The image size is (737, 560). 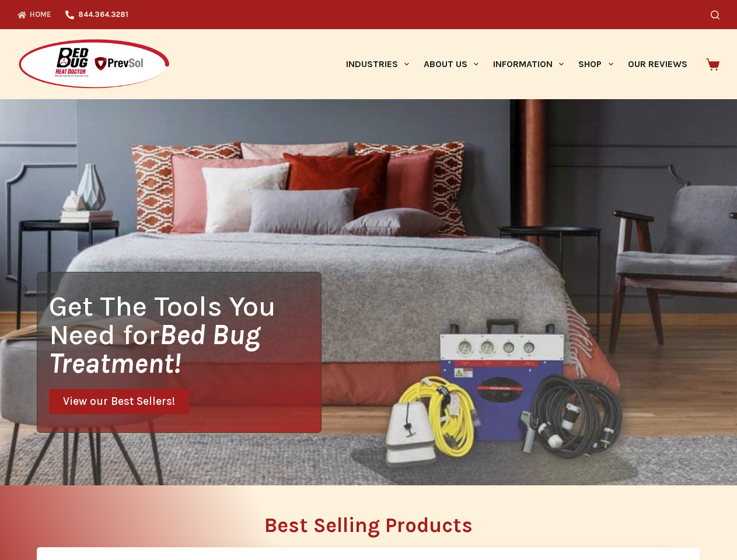 I want to click on button: Search, so click(x=715, y=15).